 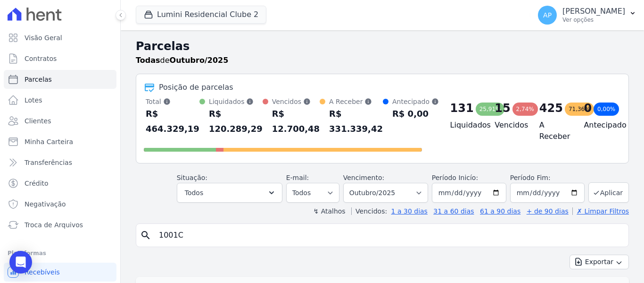 I want to click on div: R$ 464.329,19, so click(x=172, y=122).